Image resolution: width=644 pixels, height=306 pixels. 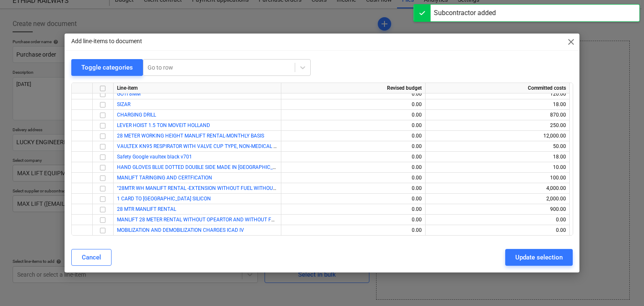 I want to click on div: 50.00, so click(x=497, y=146).